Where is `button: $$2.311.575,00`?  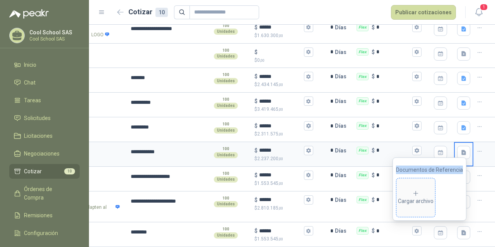 button: $$2.311.575,00 is located at coordinates (308, 126).